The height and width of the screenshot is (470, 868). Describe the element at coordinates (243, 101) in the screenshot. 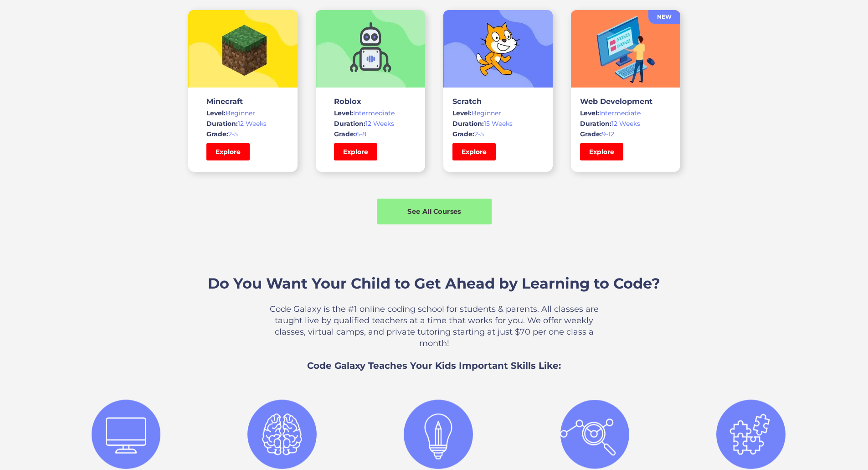

I see `h3: Minecraft` at that location.